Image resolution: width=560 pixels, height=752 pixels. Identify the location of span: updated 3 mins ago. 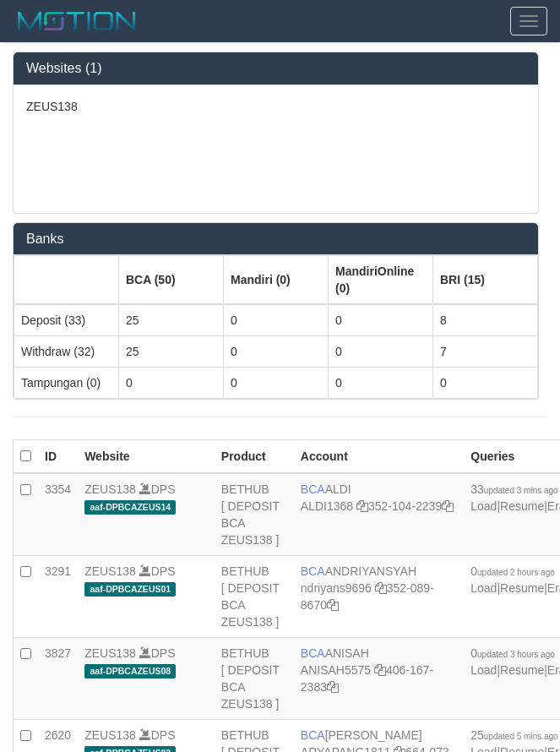
(521, 491).